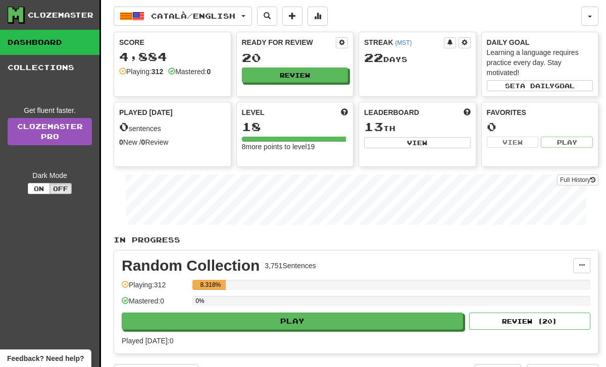 The image size is (606, 367). What do you see at coordinates (39, 189) in the screenshot?
I see `button: On` at bounding box center [39, 189].